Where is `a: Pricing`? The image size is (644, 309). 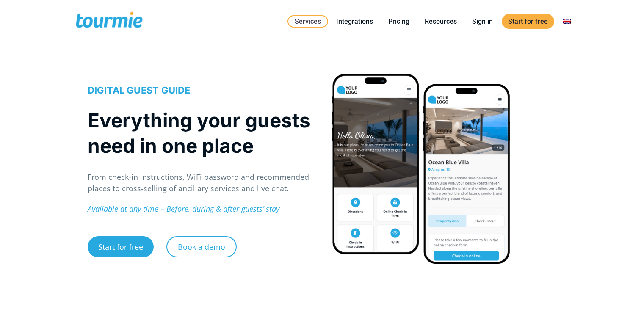 a: Pricing is located at coordinates (399, 21).